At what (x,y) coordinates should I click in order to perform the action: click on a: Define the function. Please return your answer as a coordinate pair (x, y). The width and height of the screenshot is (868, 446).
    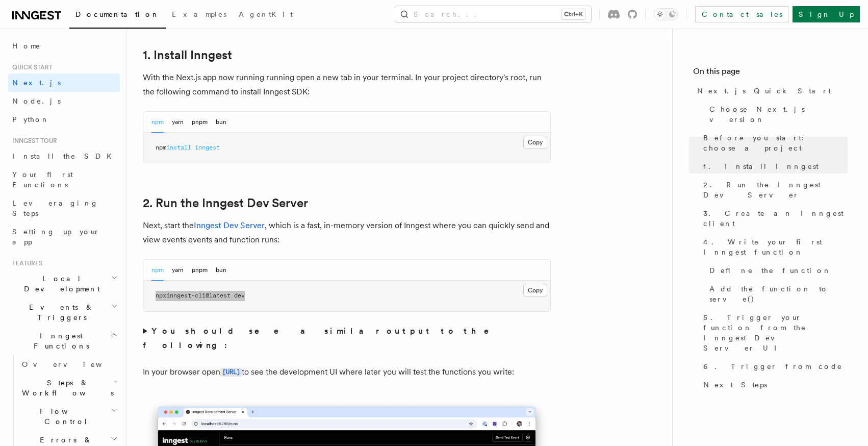
    Looking at the image, I should click on (776, 271).